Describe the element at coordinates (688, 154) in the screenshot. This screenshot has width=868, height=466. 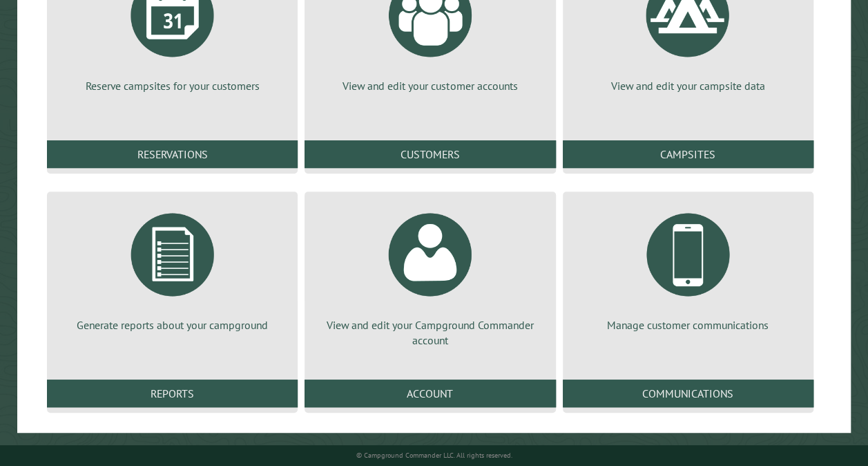
I see `a: Campsites` at that location.